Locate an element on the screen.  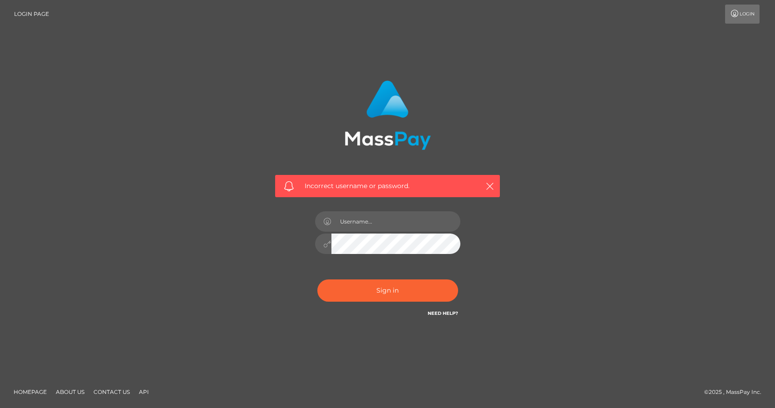
div: © 2025 , MassPay Inc. is located at coordinates (736, 392).